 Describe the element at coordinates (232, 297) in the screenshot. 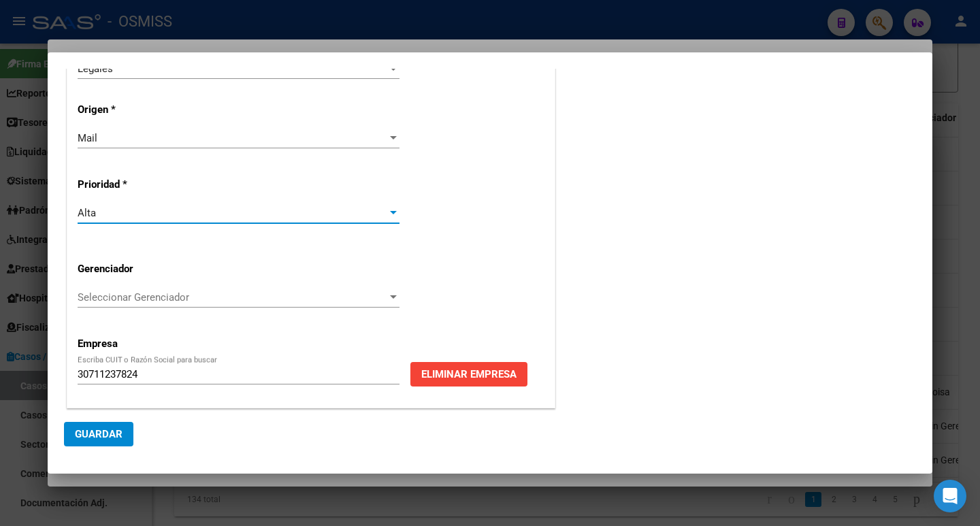

I see `span: Seleccionar Gerenciador` at that location.